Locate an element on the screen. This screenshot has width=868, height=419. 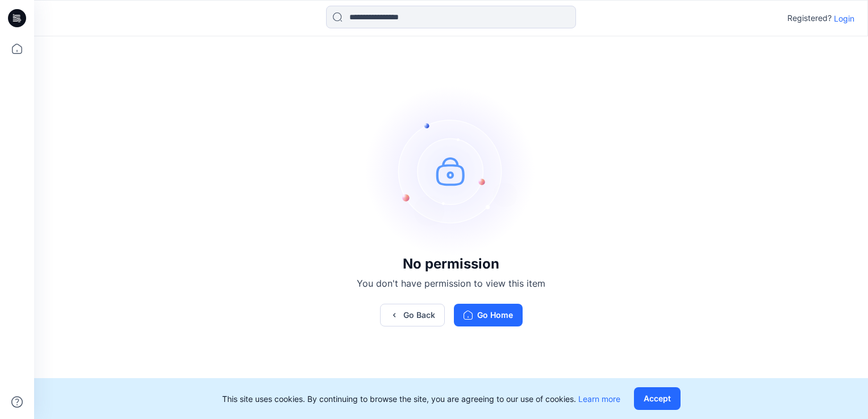
a: Learn more is located at coordinates (599, 399).